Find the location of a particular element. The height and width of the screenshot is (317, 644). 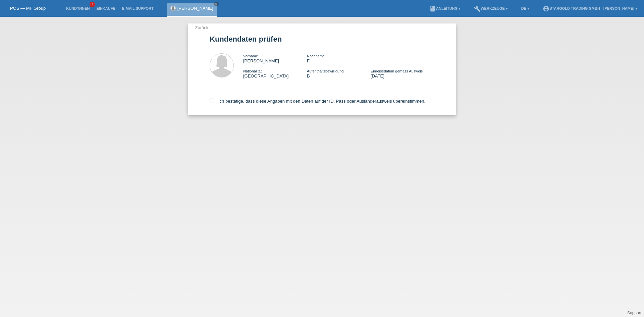

span: Vorname is located at coordinates (251, 56).